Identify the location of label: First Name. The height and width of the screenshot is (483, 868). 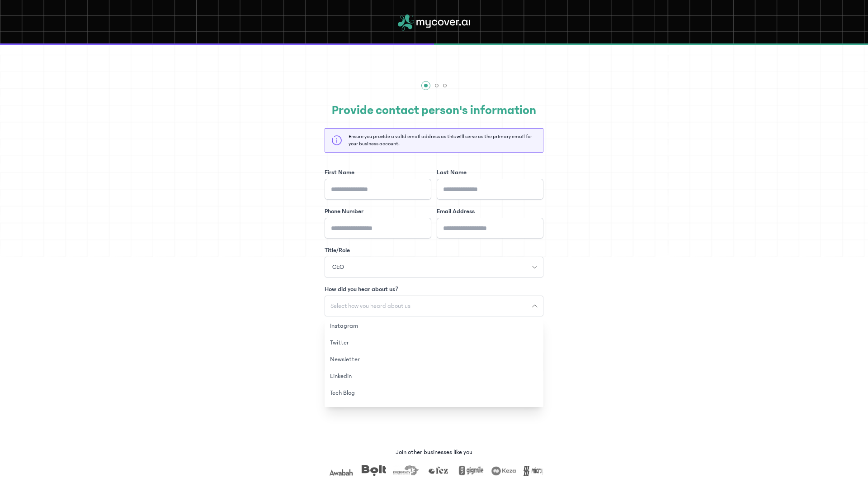
(339, 172).